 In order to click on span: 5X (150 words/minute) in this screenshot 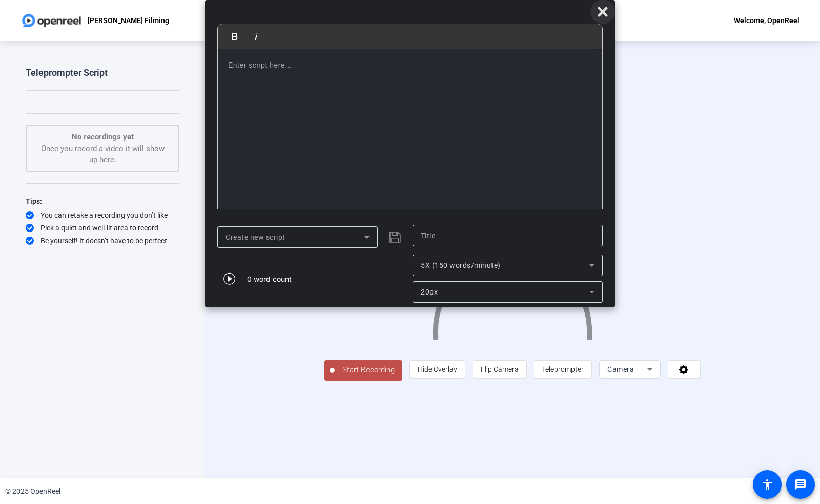, I will do `click(461, 266)`.